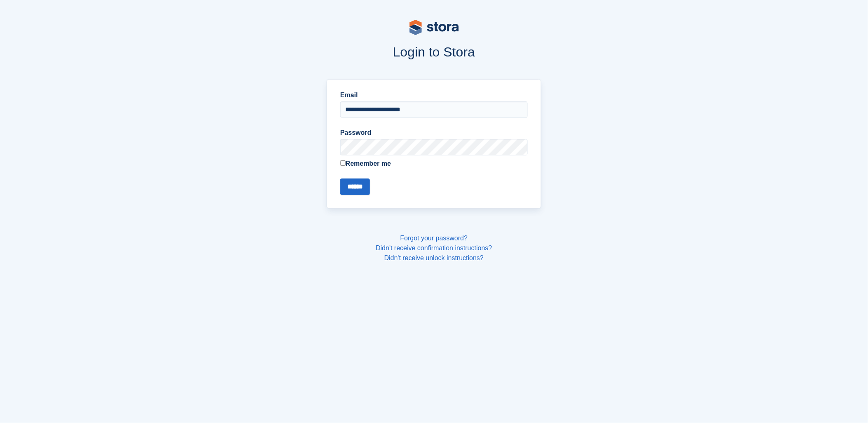  Describe the element at coordinates (434, 238) in the screenshot. I see `a: Forgot your password?` at that location.